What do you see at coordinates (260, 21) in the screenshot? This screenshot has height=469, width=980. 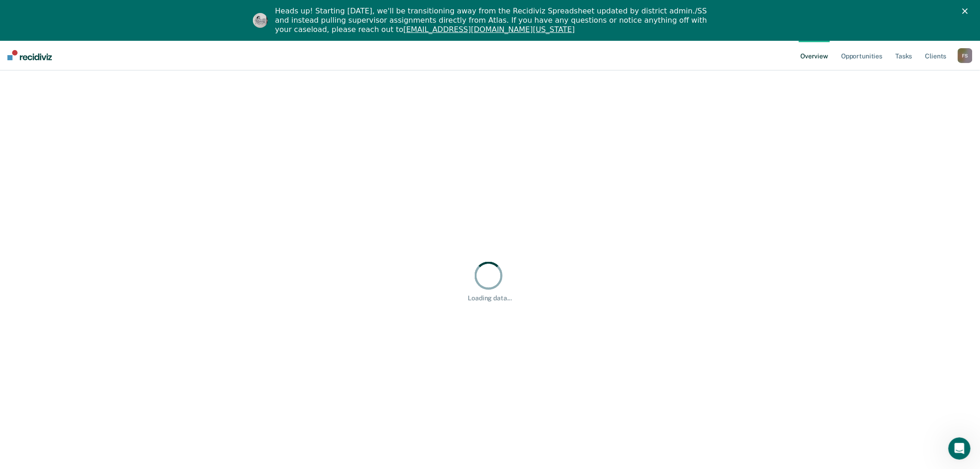 I see `img: Profile image for Kim` at bounding box center [260, 21].